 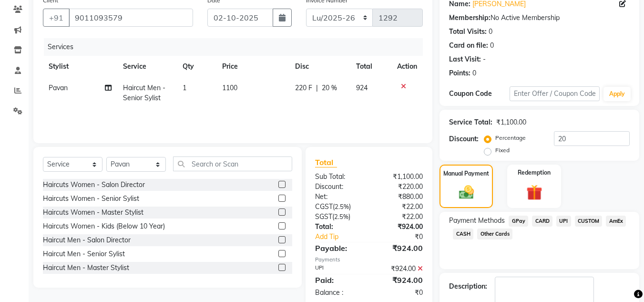 What do you see at coordinates (253, 66) in the screenshot?
I see `th: Price` at bounding box center [253, 66].